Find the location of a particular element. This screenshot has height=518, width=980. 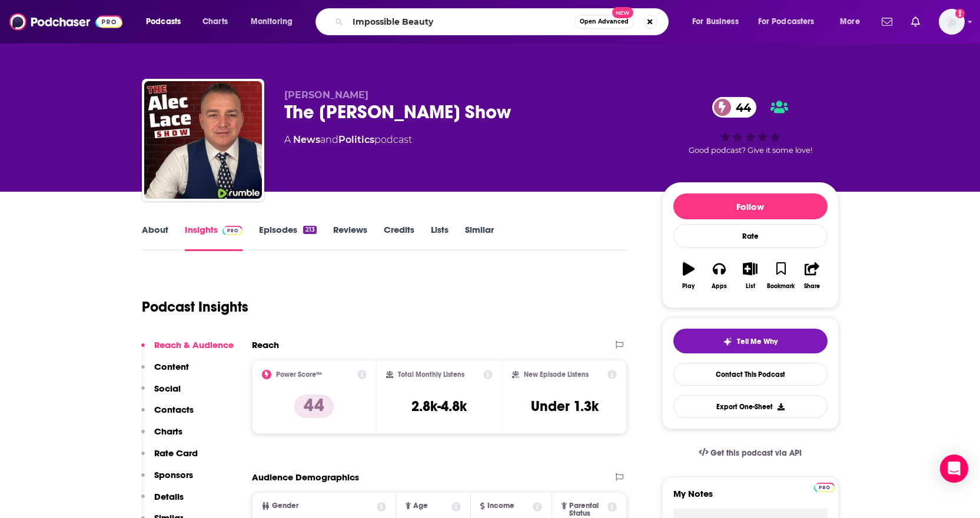

input: Search podcasts, credits, & more... is located at coordinates (461, 22).